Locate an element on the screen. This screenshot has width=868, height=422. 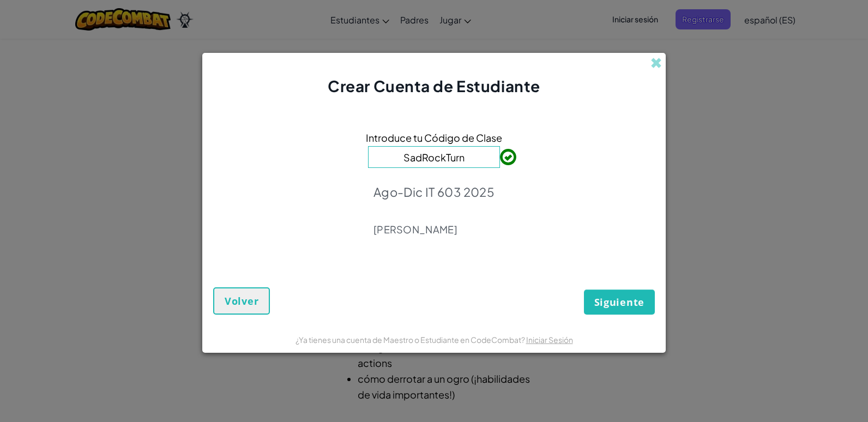
p: Ago-Dic IT 603 2025 is located at coordinates (434, 192).